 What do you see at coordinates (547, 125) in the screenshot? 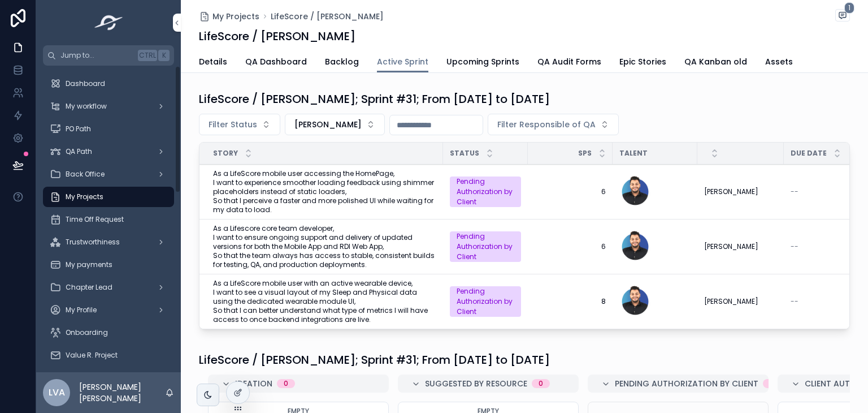
I see `span: Filter Responsible of QA` at bounding box center [547, 125].